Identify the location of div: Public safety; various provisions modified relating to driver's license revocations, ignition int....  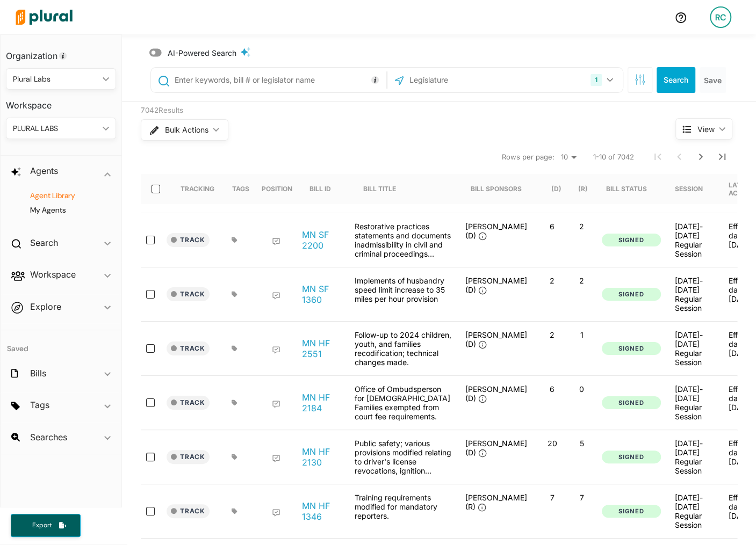
(403, 457).